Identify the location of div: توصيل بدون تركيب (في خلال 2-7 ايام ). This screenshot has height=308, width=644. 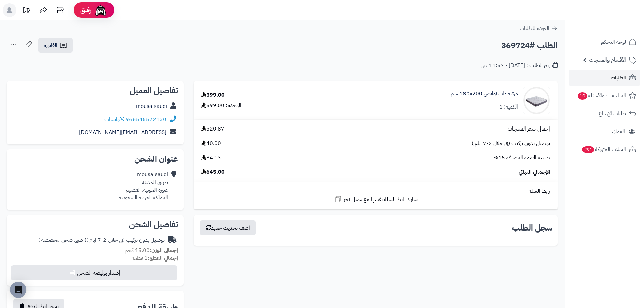
(102, 240).